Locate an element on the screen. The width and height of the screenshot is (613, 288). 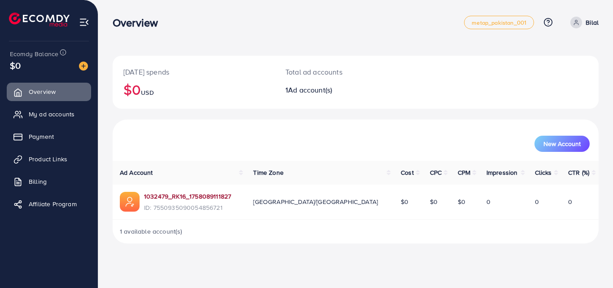
img: logo is located at coordinates (39, 19).